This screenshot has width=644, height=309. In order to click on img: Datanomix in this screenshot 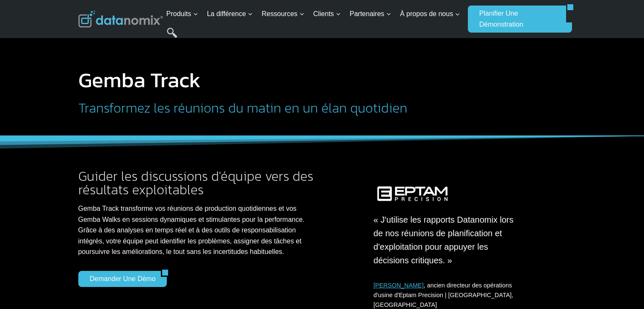, I will do `click(120, 19)`.